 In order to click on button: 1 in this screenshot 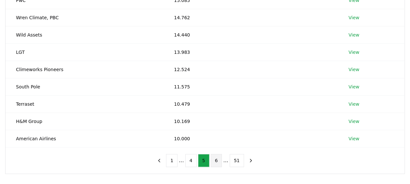, I will do `click(171, 160)`.